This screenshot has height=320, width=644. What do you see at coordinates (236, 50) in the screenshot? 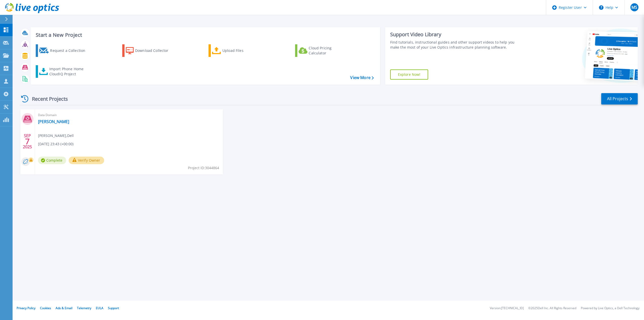
I see `a: Upload Files` at bounding box center [236, 50].